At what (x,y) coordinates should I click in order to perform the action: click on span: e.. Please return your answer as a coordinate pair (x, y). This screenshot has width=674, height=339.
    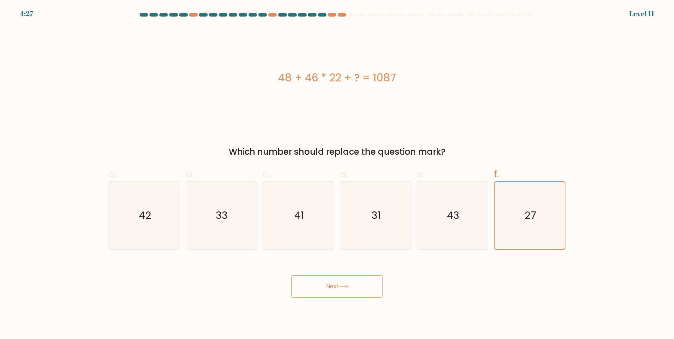
    Looking at the image, I should click on (421, 174).